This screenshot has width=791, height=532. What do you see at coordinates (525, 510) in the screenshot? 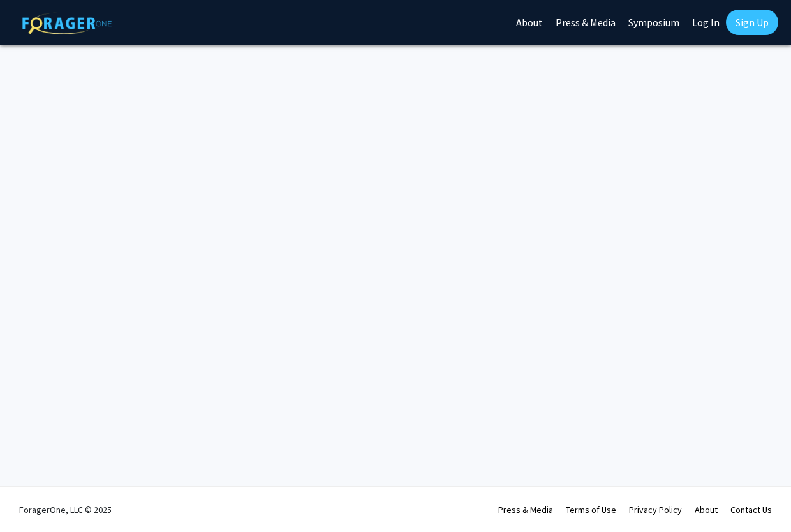
I see `a: Press & Media` at bounding box center [525, 510].